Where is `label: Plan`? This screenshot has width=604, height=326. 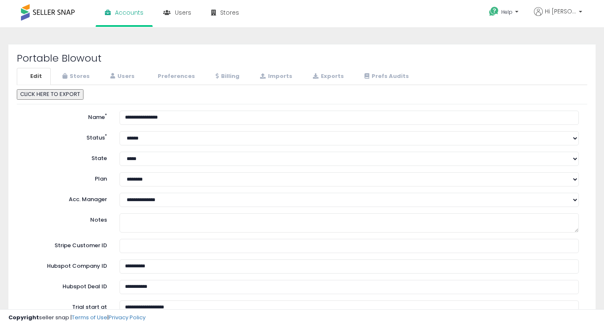
label: Plan is located at coordinates (66, 178).